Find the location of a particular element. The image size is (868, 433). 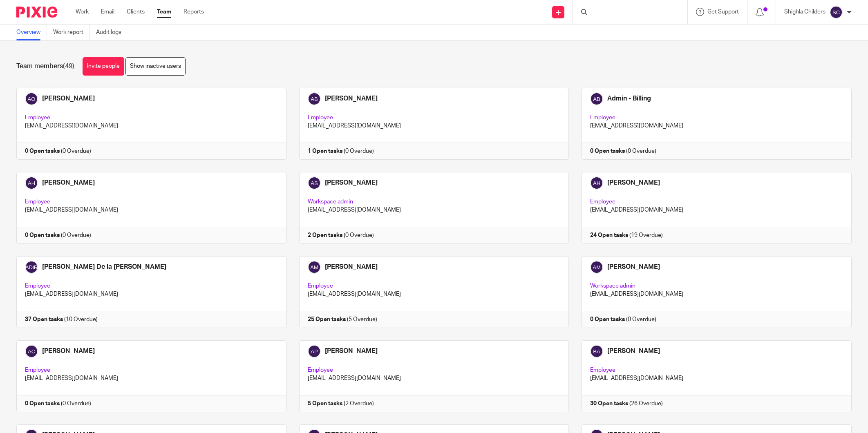

a: Work is located at coordinates (82, 12).